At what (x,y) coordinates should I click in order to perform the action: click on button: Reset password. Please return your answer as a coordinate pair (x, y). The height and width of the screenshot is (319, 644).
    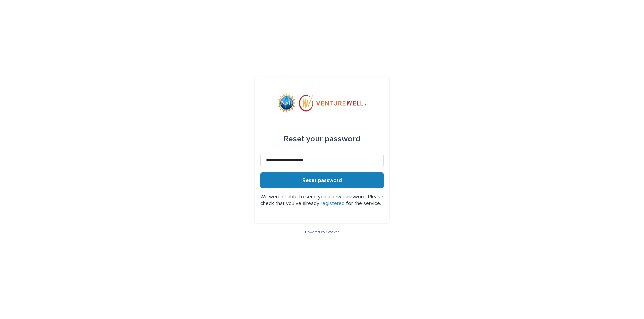
    Looking at the image, I should click on (322, 180).